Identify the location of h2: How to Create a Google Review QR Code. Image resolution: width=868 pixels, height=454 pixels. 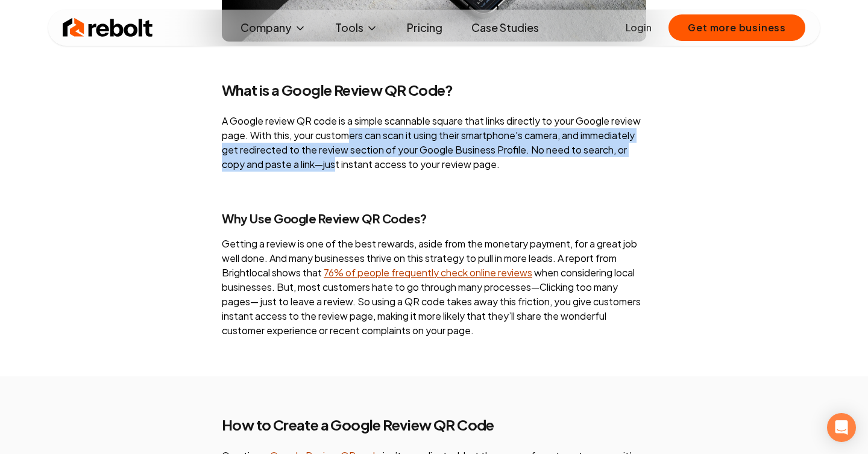
(434, 425).